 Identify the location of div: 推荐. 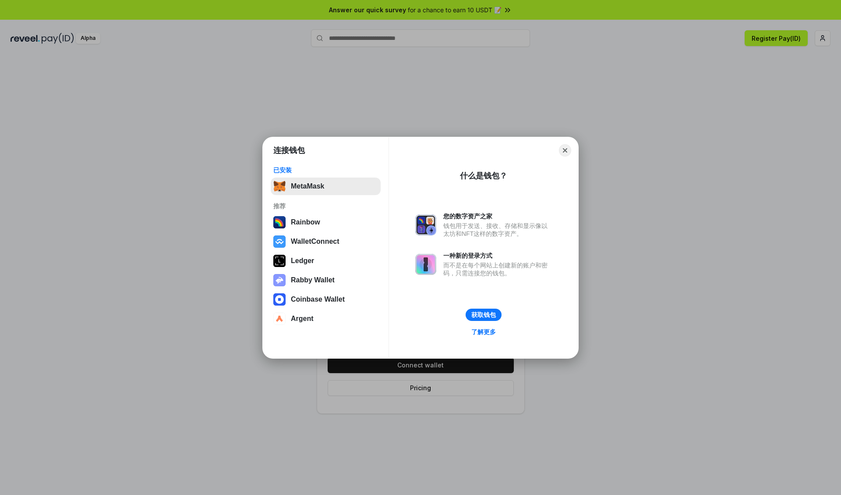
(326, 206).